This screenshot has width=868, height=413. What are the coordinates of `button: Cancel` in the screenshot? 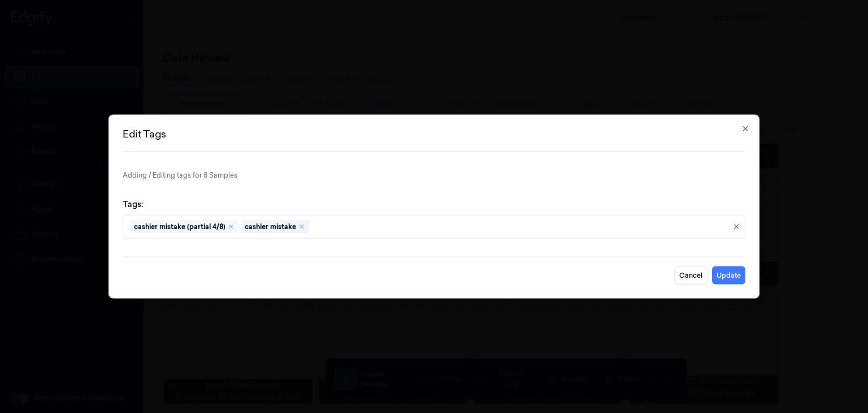 It's located at (690, 275).